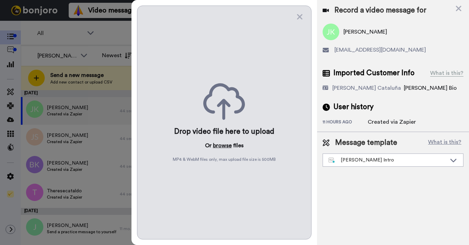 The image size is (469, 245). What do you see at coordinates (392, 122) in the screenshot?
I see `div: Created via Zapier` at bounding box center [392, 122].